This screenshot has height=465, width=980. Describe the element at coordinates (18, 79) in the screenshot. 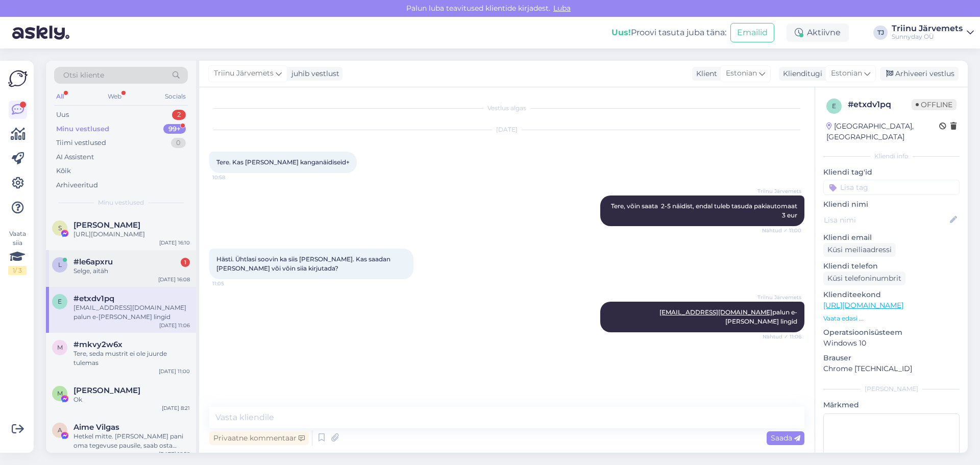

I see `img: Askly Logo` at that location.